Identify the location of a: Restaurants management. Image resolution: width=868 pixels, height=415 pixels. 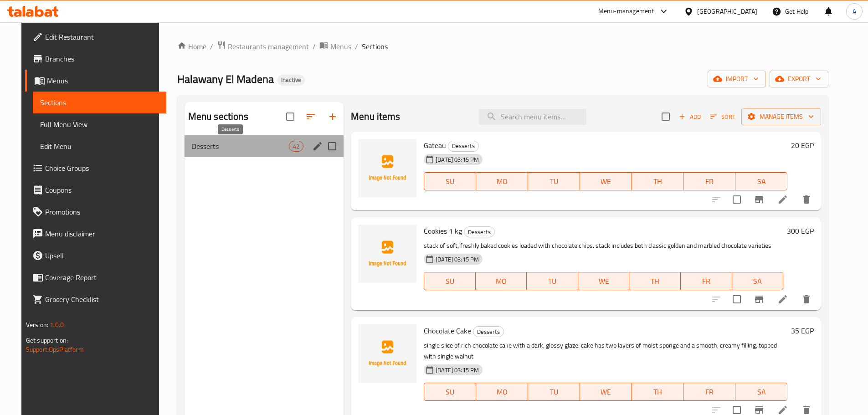
(263, 47).